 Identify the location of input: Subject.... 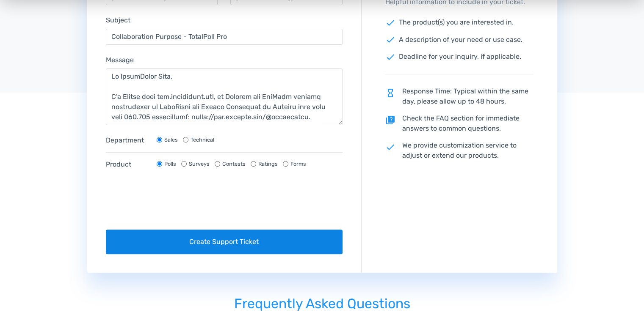
(224, 37).